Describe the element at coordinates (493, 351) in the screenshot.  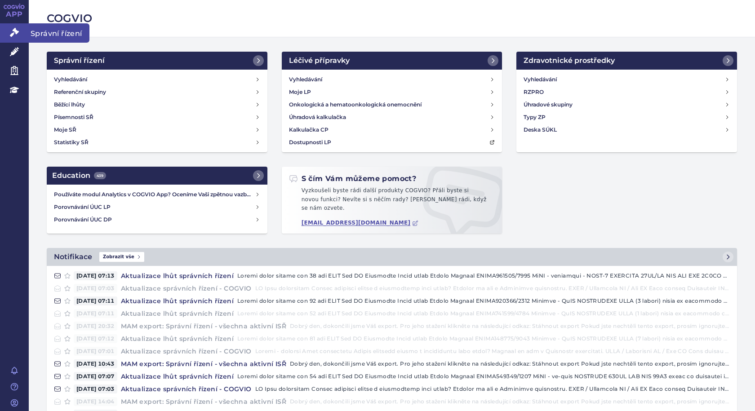
I see `p: Loremi - dolorsi Amet consectetu Adipis elitsedd eiusmo t incididuntu labo etdol? Magnaal en adm ...` at that location.